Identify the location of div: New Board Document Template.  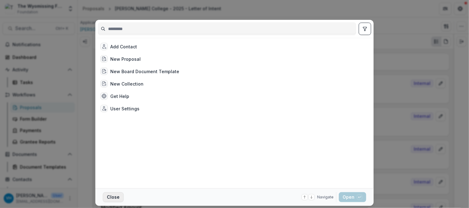
(145, 71).